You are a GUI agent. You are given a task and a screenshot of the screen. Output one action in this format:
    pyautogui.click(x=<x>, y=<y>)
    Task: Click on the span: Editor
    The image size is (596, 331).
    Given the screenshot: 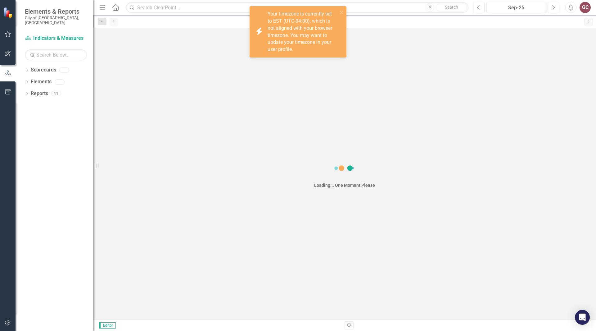 What is the action you would take?
    pyautogui.click(x=107, y=325)
    